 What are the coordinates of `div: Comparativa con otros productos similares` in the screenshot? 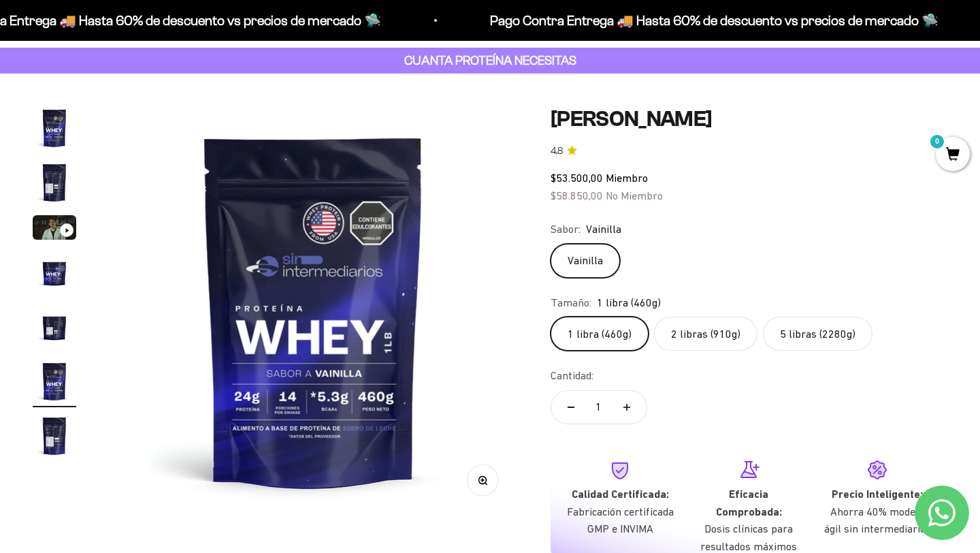 It's located at (149, 189).